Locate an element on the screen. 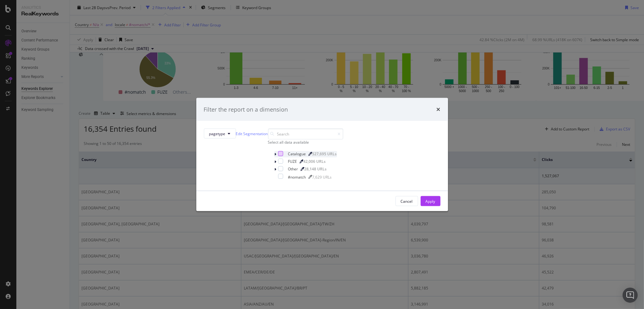 The height and width of the screenshot is (309, 644). div: modal is located at coordinates (322, 154).